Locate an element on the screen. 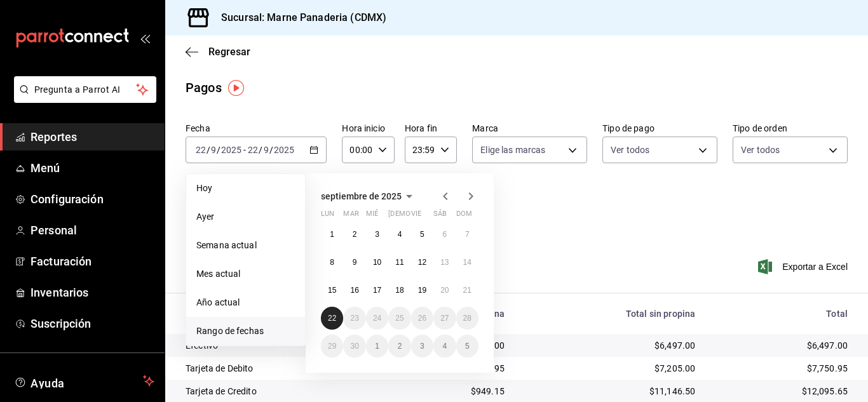  span: septiembre de 2025 is located at coordinates (361, 196).